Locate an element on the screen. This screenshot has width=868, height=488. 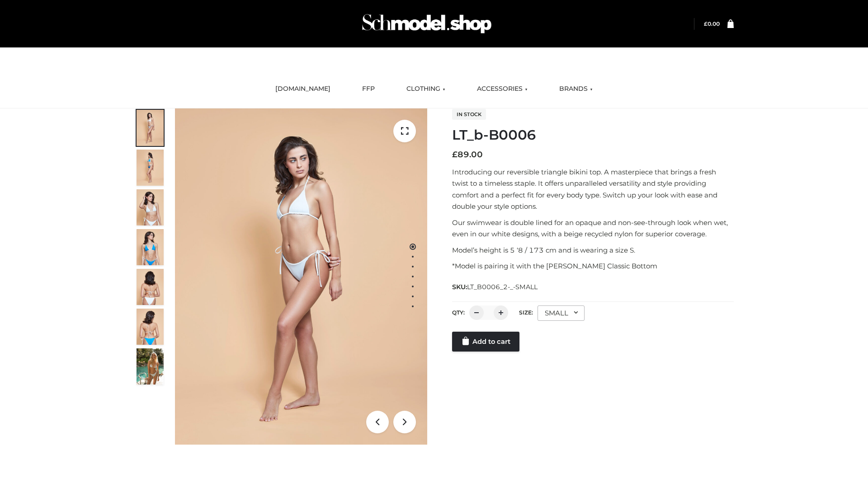
a: BRANDS is located at coordinates (576, 89).